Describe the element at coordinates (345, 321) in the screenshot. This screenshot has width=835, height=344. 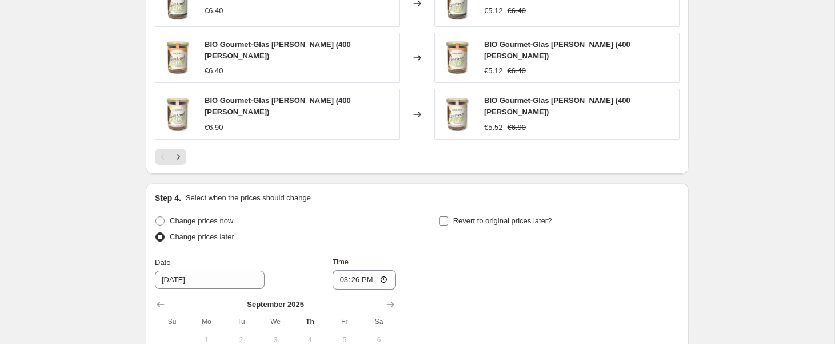
I see `th: Friday` at that location.